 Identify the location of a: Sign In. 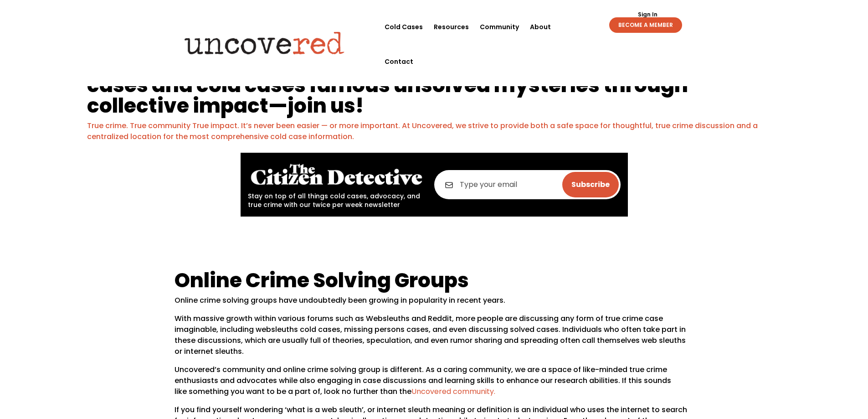
(647, 15).